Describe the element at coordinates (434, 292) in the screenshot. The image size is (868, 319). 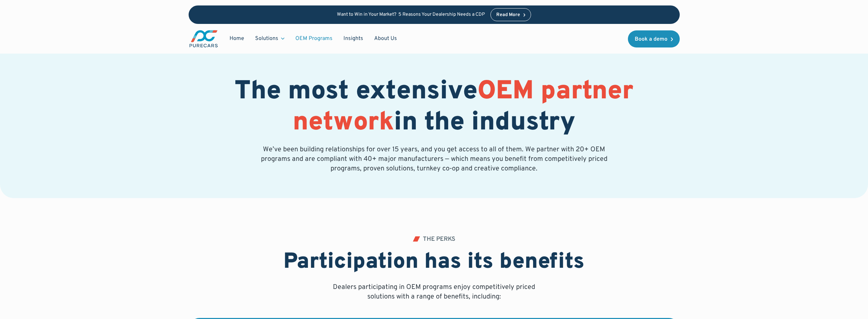
I see `p: Dealers participating in OEM programs enjoy competitively priced solutions with a range of benefi...` at that location.